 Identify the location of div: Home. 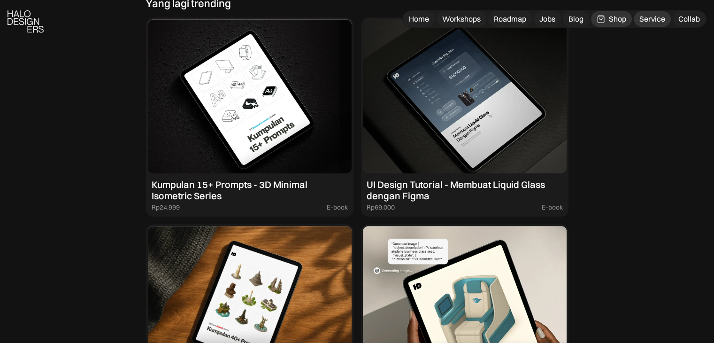
(419, 19).